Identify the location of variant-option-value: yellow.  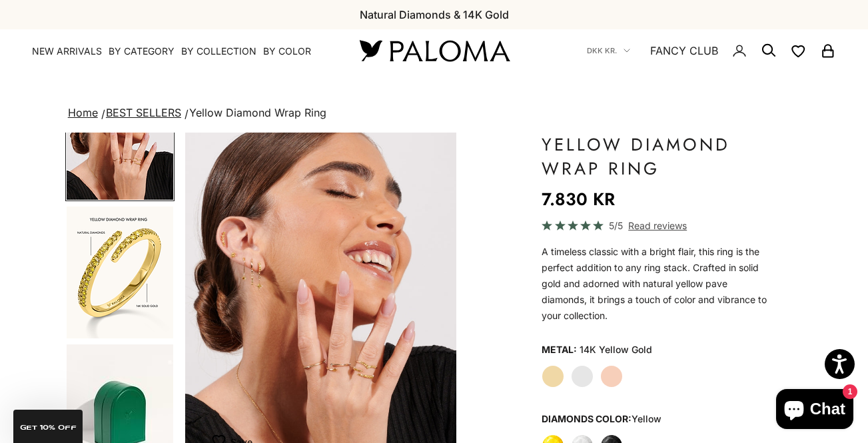
(646, 418).